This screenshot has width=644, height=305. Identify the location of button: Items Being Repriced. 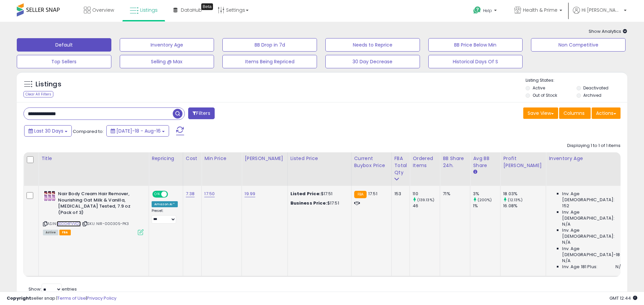
(270, 61).